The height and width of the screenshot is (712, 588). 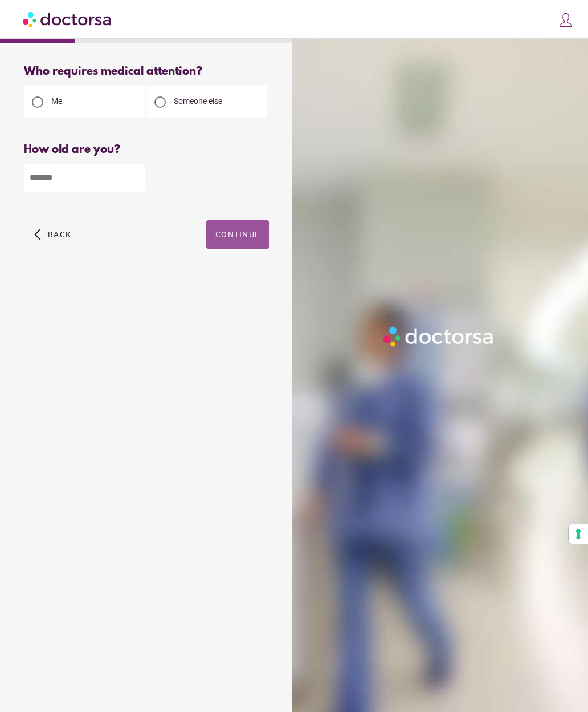 What do you see at coordinates (439, 336) in the screenshot?
I see `img: Logo-Doctorsa-trans-White-partial-flat.png` at bounding box center [439, 336].